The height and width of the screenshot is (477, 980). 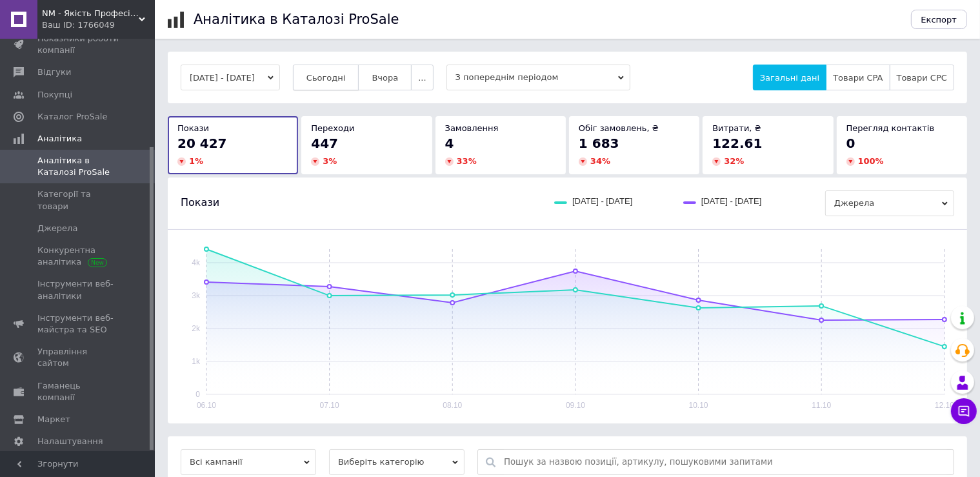 What do you see at coordinates (326, 77) in the screenshot?
I see `button: Сьогодні` at bounding box center [326, 77].